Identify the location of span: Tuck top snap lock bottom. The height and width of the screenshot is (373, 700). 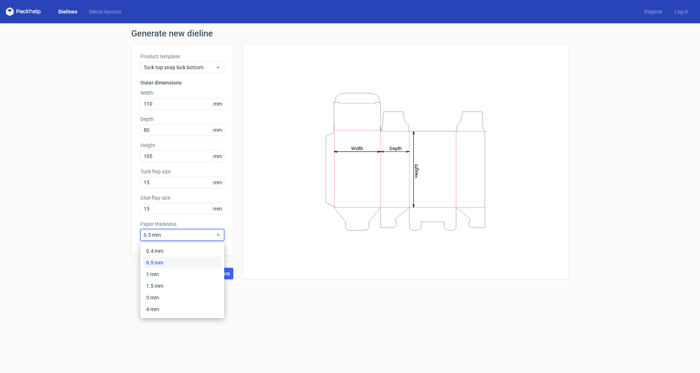
(179, 67).